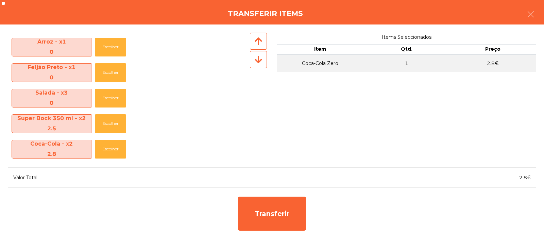  Describe the element at coordinates (406, 37) in the screenshot. I see `span: Items Seleccionados` at that location.